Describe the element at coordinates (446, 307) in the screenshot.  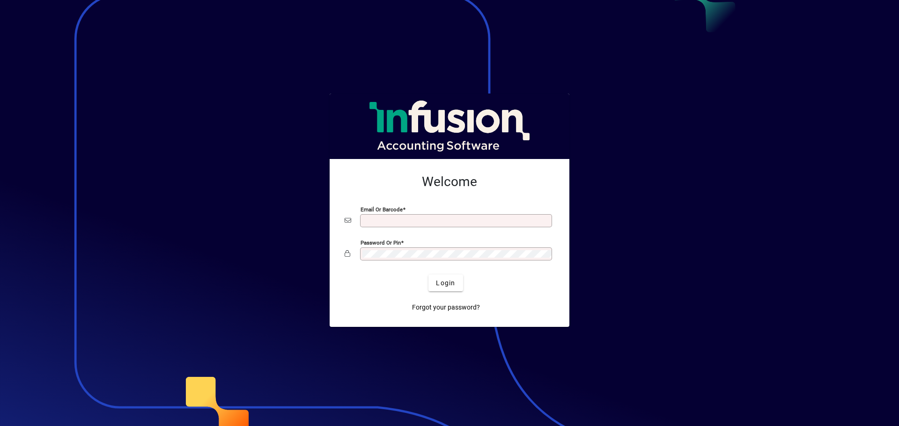
I see `span: Forgot your password?` at that location.